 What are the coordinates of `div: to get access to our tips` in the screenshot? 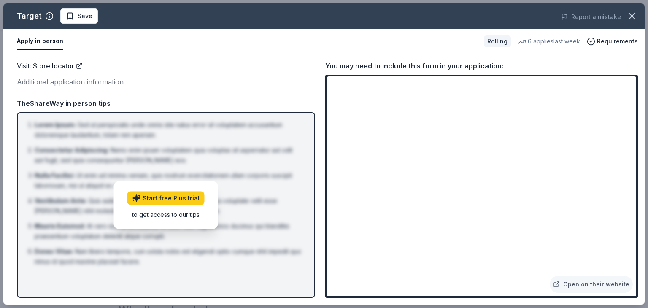 It's located at (166, 214).